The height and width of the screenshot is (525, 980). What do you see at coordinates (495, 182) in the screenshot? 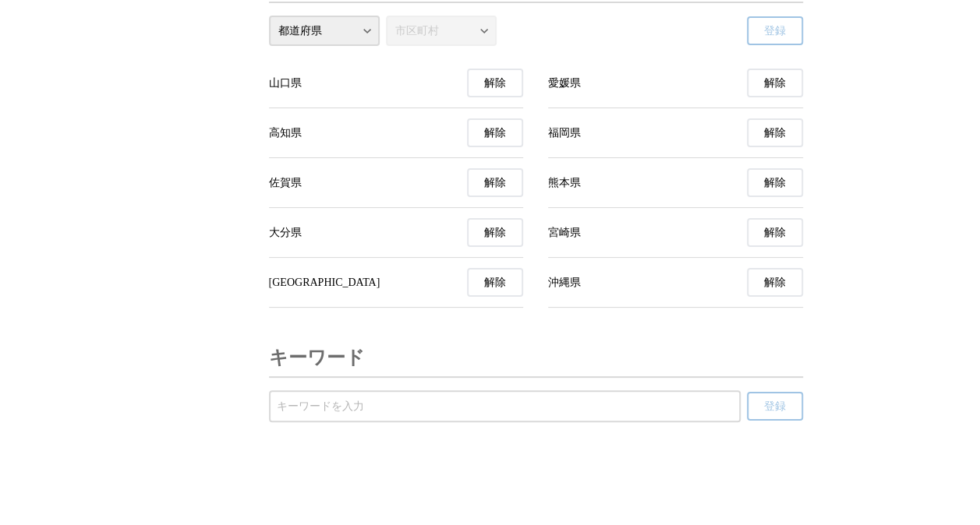
I see `button: 佐賀県の受信を解除` at bounding box center [495, 182].